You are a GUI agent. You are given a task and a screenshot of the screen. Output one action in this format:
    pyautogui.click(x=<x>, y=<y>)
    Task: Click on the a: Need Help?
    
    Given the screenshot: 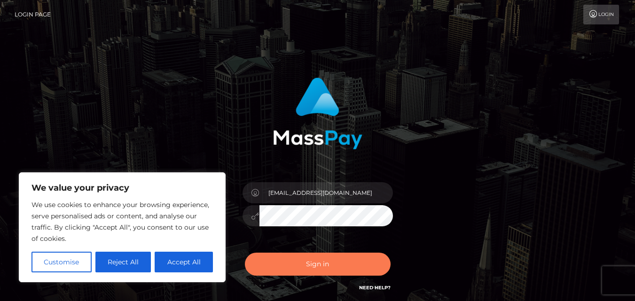 What is the action you would take?
    pyautogui.click(x=374, y=288)
    